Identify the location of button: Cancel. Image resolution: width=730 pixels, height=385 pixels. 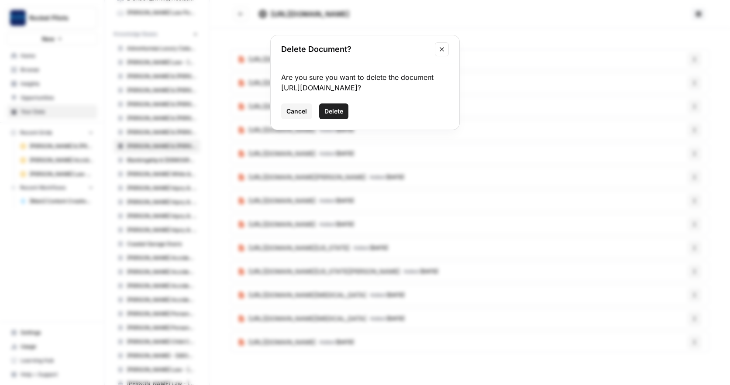
(296, 111).